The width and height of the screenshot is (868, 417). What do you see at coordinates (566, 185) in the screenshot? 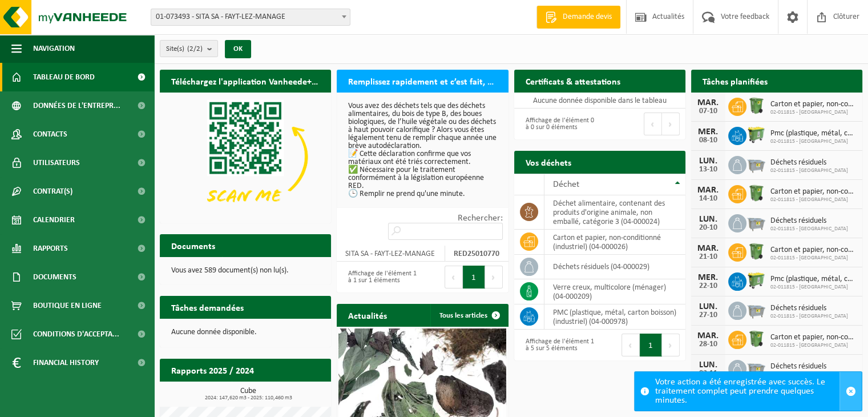
I see `span: Déchet` at bounding box center [566, 185].